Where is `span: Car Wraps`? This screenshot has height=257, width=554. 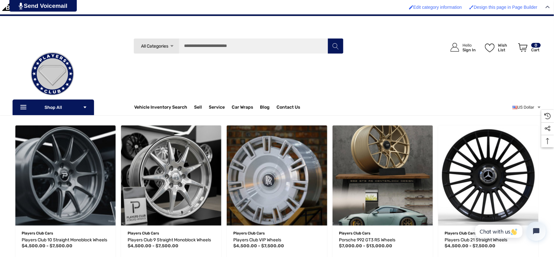 span: Car Wraps is located at coordinates (243, 108).